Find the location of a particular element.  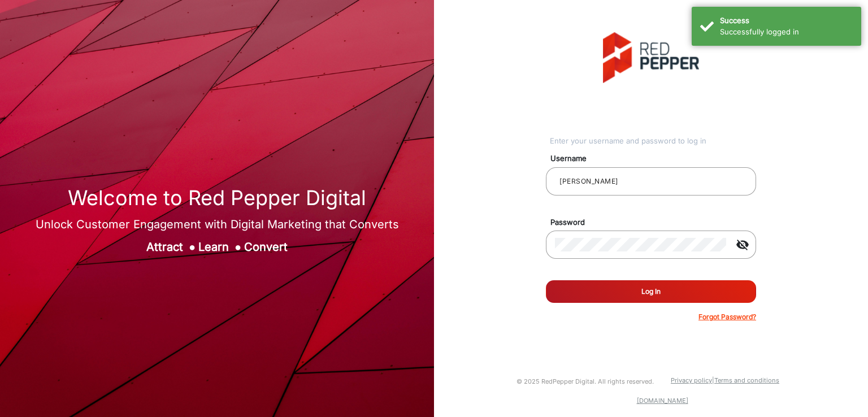

button: Log In is located at coordinates (651, 292).